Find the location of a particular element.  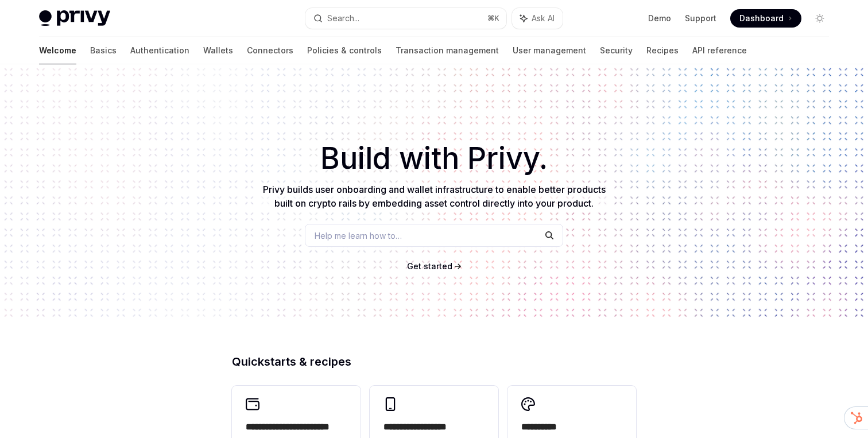

span: Privy builds user onboarding and wallet infrastructure to enable better products built on crypto ... is located at coordinates (434, 196).